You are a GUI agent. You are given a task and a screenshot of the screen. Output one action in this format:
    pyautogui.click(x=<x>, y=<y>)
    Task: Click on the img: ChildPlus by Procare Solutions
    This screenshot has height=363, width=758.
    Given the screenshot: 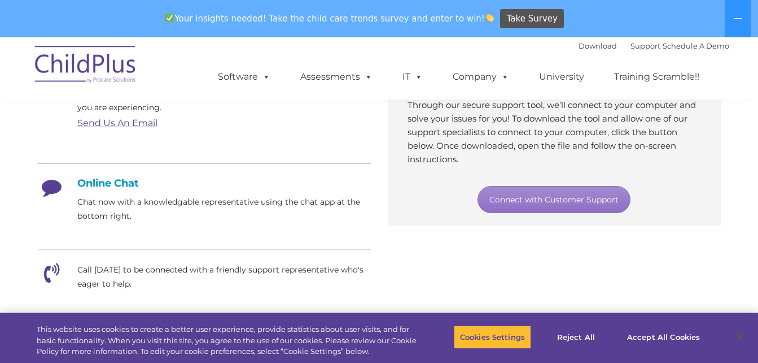 What is the action you would take?
    pyautogui.click(x=86, y=66)
    